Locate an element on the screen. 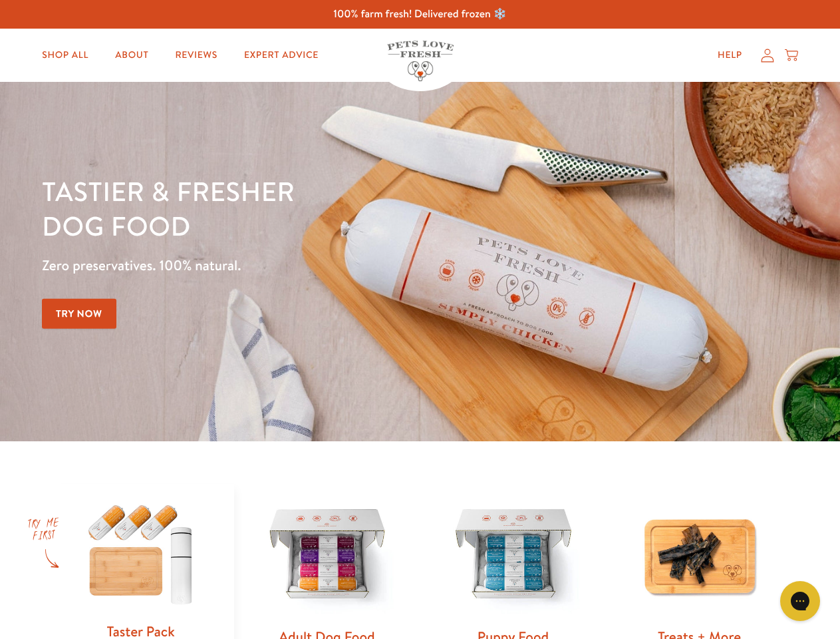 The width and height of the screenshot is (840, 639). a: Expert Advice is located at coordinates (281, 55).